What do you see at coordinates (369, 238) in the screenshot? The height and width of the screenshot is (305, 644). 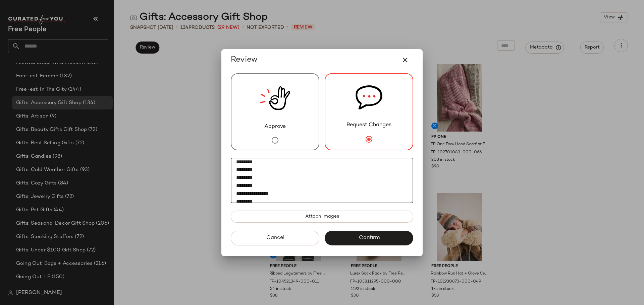 I see `button: Confirm` at bounding box center [369, 238].